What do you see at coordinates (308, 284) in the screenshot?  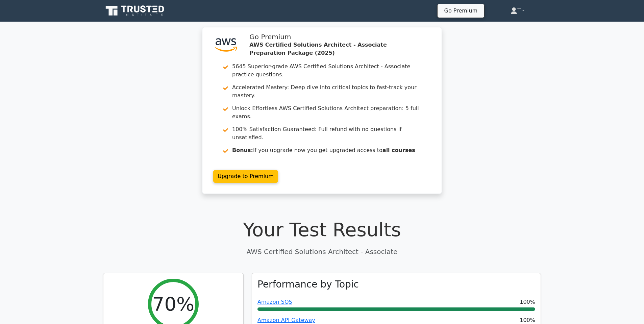 I see `h3: Performance by Topic` at bounding box center [308, 284].